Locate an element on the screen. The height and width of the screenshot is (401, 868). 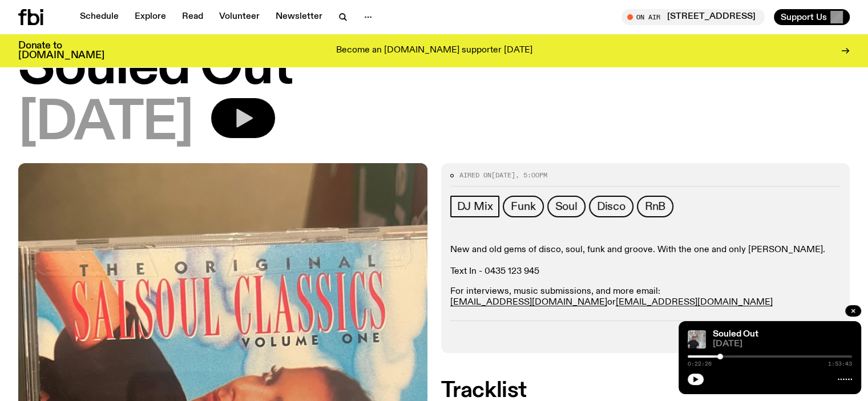
span: DJ Mix is located at coordinates (475, 206).